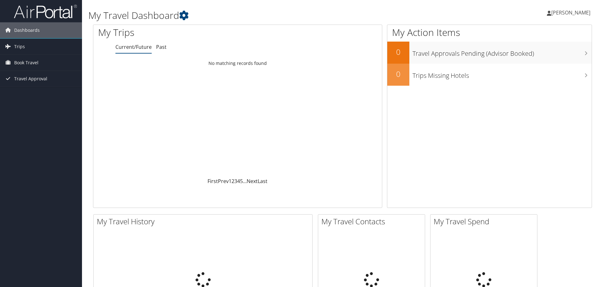 Image resolution: width=603 pixels, height=287 pixels. What do you see at coordinates (502, 74) in the screenshot?
I see `h3: Trips Missing Hotels` at bounding box center [502, 74].